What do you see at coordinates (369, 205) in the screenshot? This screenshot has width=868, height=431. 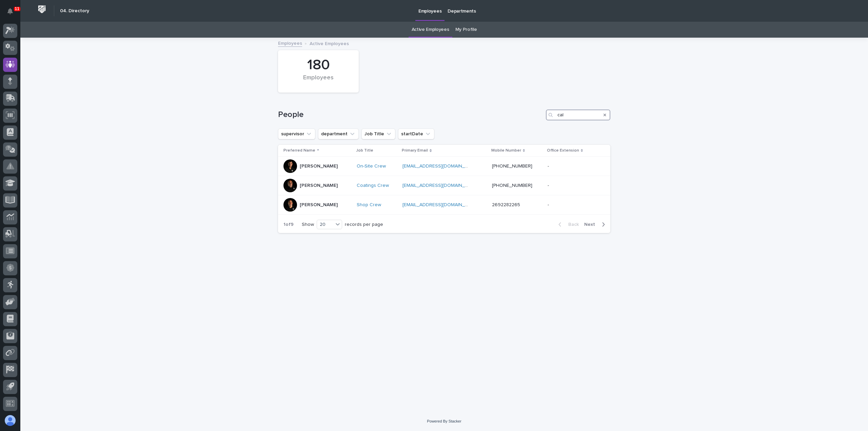 I see `a: Shop Crew` at bounding box center [369, 205].